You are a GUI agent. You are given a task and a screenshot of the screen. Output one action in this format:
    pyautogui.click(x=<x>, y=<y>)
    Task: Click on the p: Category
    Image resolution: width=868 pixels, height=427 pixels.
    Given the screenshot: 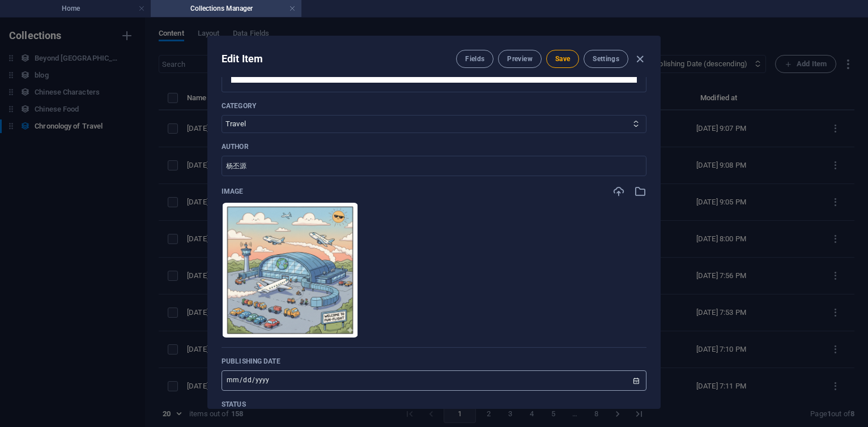 What is the action you would take?
    pyautogui.click(x=434, y=106)
    